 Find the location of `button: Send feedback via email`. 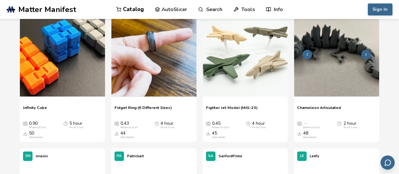

button: Send feedback via email is located at coordinates (388, 162).